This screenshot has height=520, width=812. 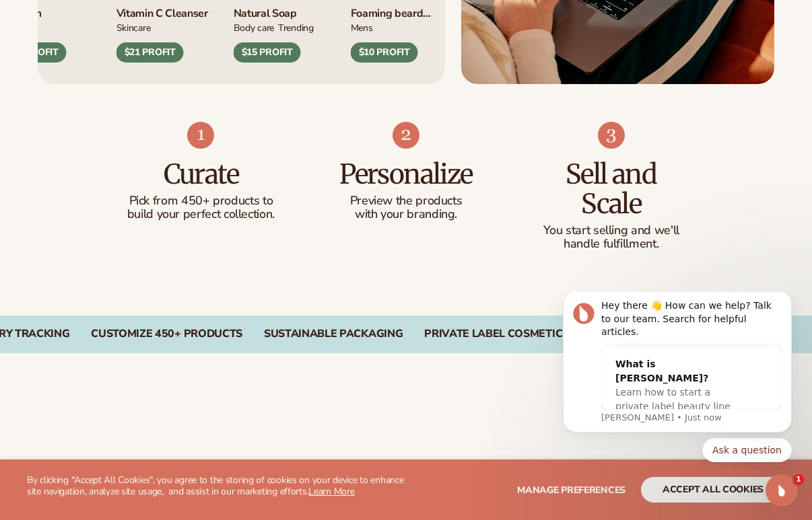 What do you see at coordinates (200, 174) in the screenshot?
I see `h3: Curate` at bounding box center [200, 174].